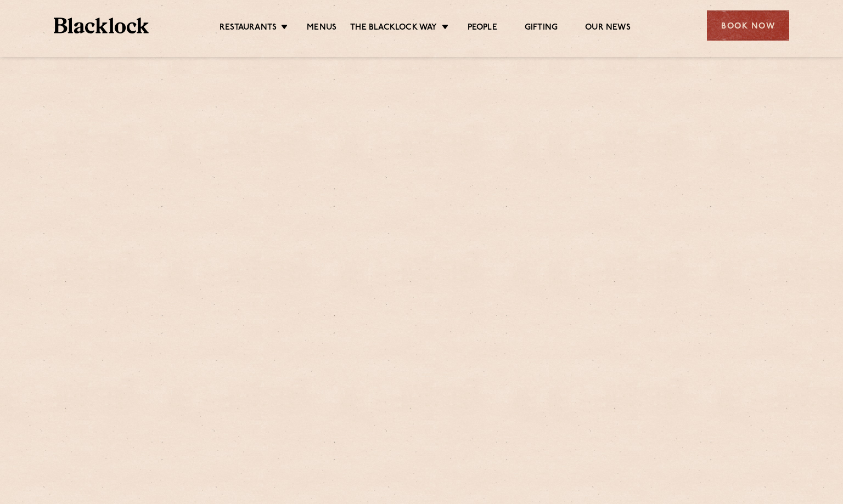 The image size is (843, 504). I want to click on a: Gifting, so click(542, 29).